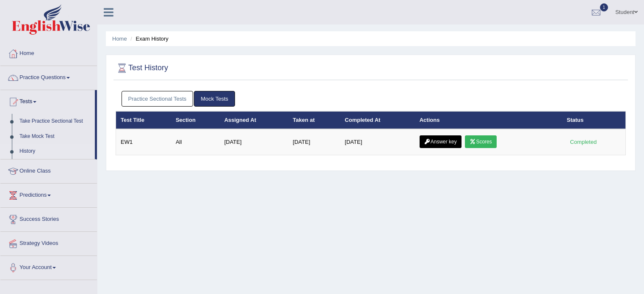 Image resolution: width=644 pixels, height=294 pixels. I want to click on th: Assigned At, so click(254, 120).